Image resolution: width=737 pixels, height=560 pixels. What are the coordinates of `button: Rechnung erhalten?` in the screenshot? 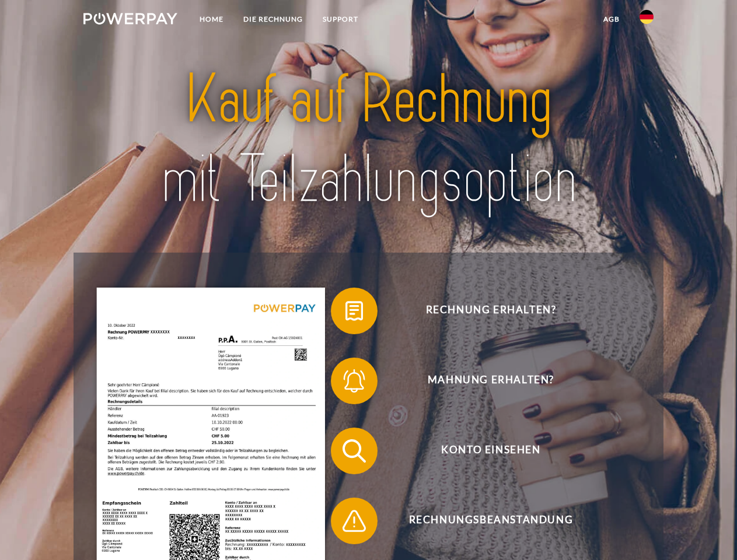 It's located at (482, 310).